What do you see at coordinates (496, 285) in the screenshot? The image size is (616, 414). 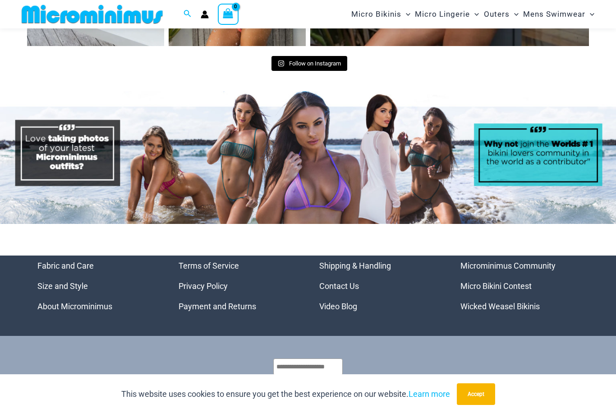 I see `a: Micro Bikini Contest` at bounding box center [496, 285].